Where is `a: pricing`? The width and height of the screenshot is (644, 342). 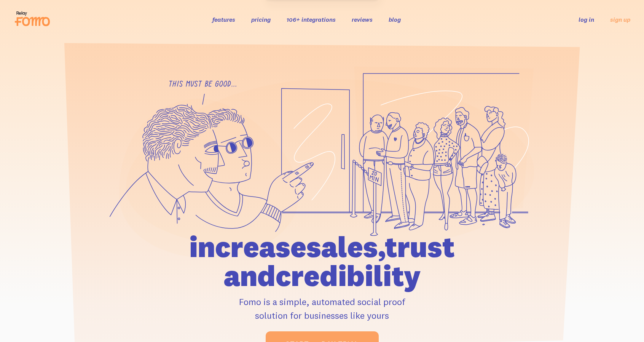
a: pricing is located at coordinates (261, 20).